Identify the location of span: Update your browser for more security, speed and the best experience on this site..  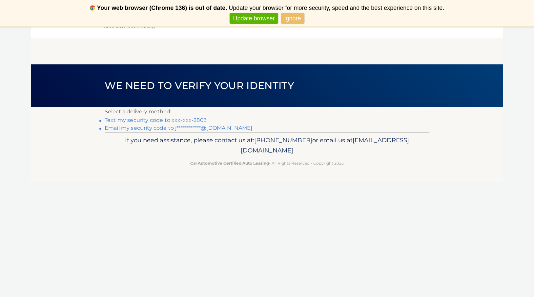
(336, 8).